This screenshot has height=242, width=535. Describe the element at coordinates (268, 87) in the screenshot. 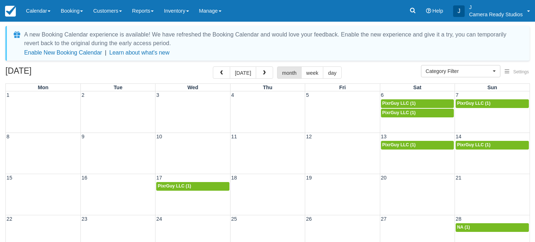

I see `span: Thu` at that location.